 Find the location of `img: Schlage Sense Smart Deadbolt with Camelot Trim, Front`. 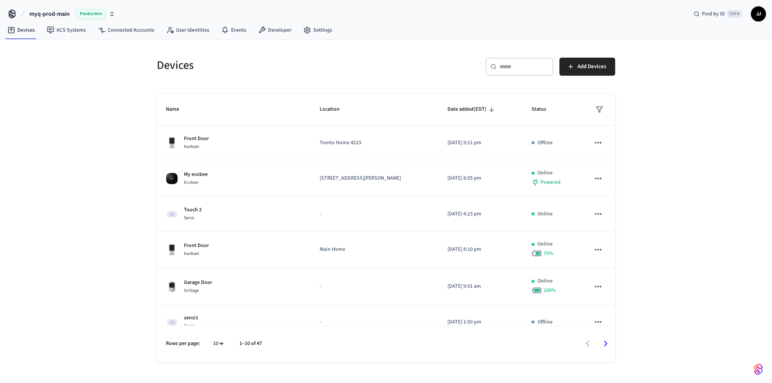

img: Schlage Sense Smart Deadbolt with Camelot Trim, Front is located at coordinates (172, 287).